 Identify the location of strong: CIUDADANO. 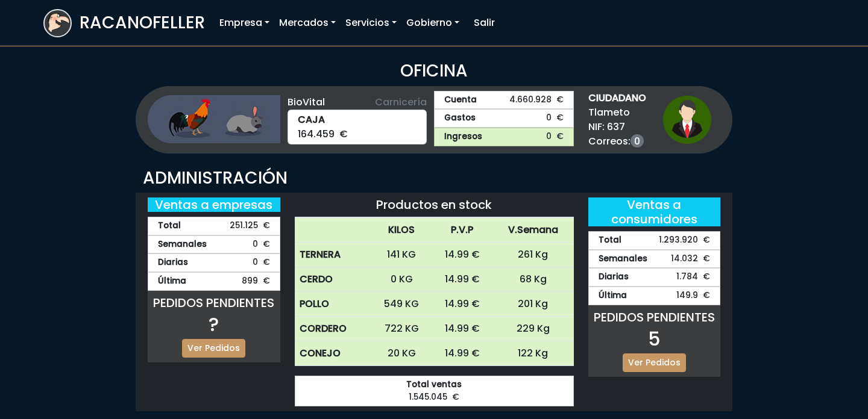
(617, 98).